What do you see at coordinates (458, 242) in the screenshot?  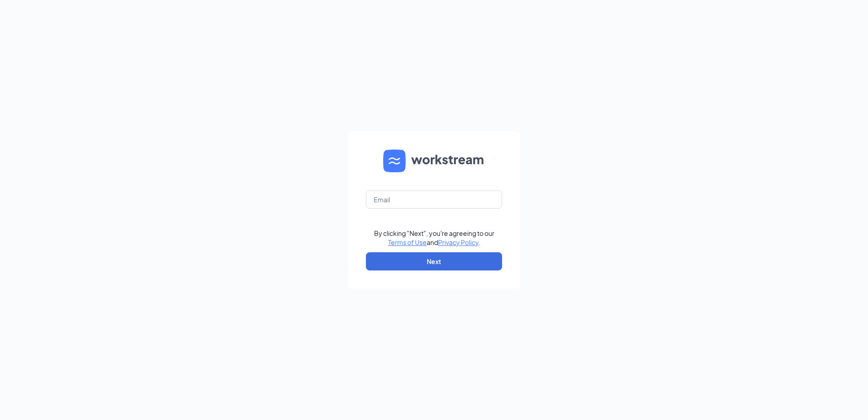 I see `a: Privacy Policy` at bounding box center [458, 242].